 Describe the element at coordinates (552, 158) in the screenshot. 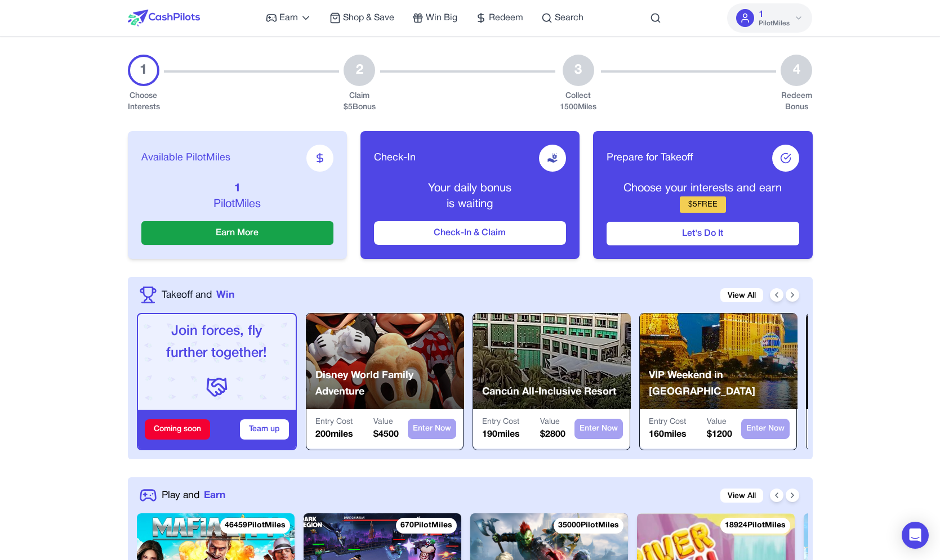

I see `img: receive-dollar` at that location.